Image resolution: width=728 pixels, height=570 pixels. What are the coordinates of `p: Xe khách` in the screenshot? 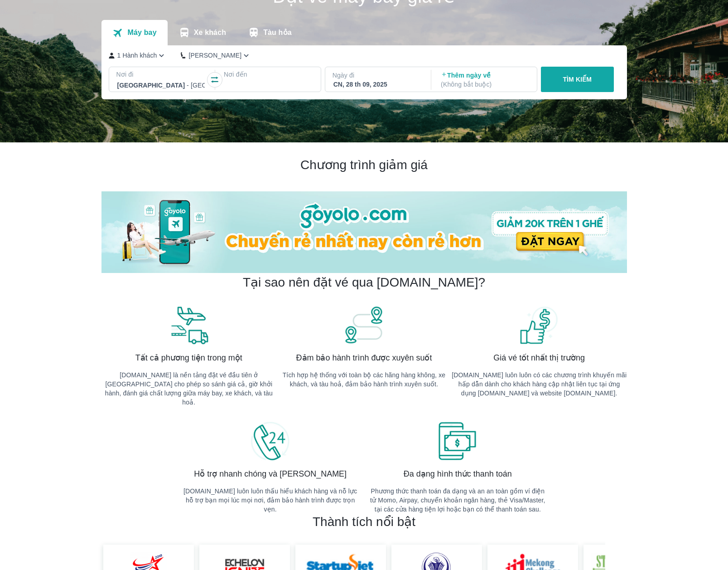 It's located at (210, 33).